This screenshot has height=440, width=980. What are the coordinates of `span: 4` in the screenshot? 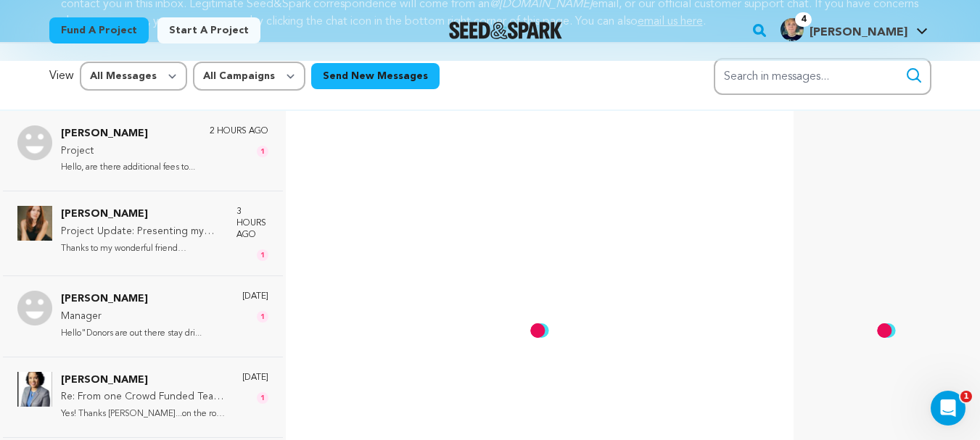 It's located at (803, 19).